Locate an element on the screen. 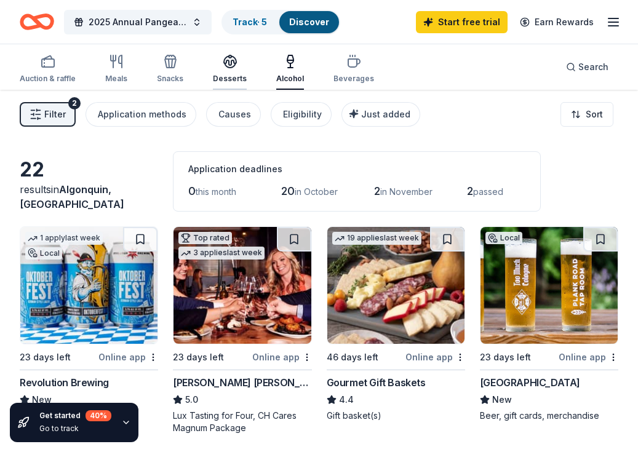 The image size is (638, 452). div: Top rated is located at coordinates (205, 238).